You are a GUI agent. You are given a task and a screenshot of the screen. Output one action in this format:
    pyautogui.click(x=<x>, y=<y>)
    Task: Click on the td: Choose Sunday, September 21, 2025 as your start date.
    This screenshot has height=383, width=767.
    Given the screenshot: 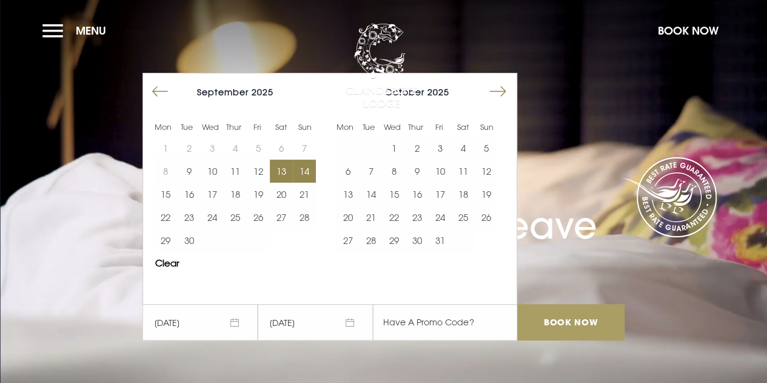 What is the action you would take?
    pyautogui.click(x=304, y=194)
    